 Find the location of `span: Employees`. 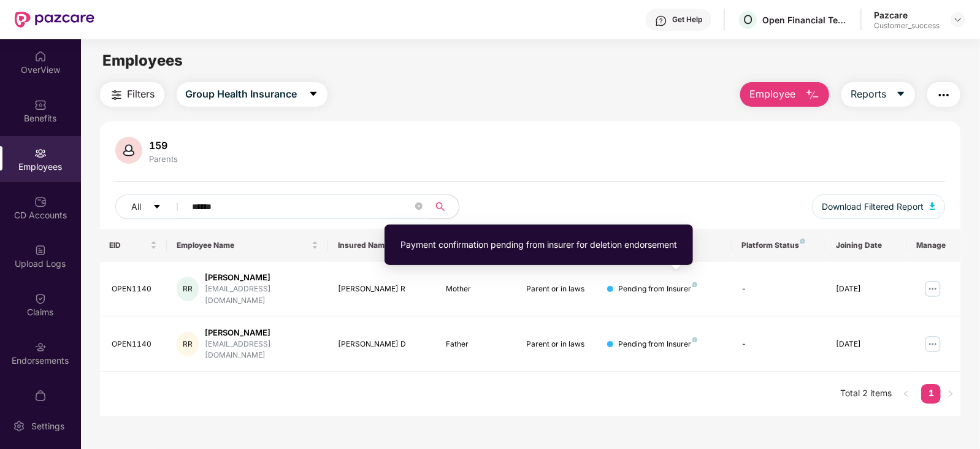

span: Employees is located at coordinates (142, 60).